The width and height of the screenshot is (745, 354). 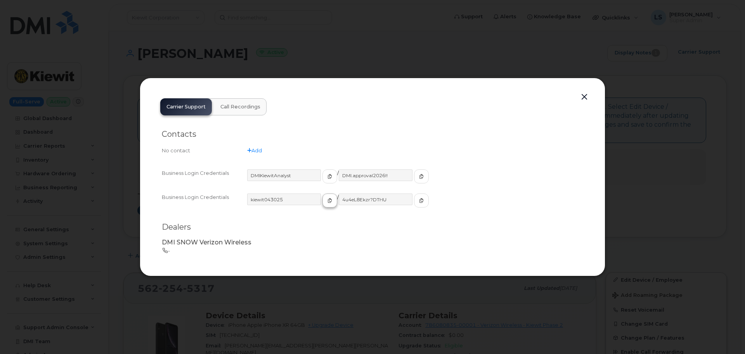 What do you see at coordinates (373, 242) in the screenshot?
I see `p: DMI SNOW Verizon Wireless` at bounding box center [373, 242].